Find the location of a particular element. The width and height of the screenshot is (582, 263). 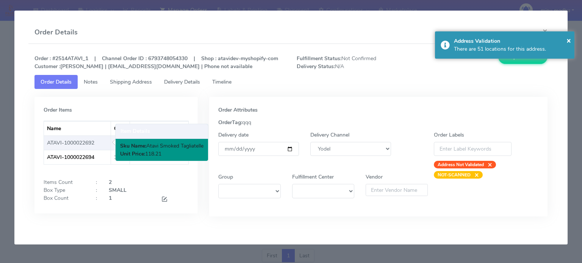

strong: Unit Price: is located at coordinates (133, 154).